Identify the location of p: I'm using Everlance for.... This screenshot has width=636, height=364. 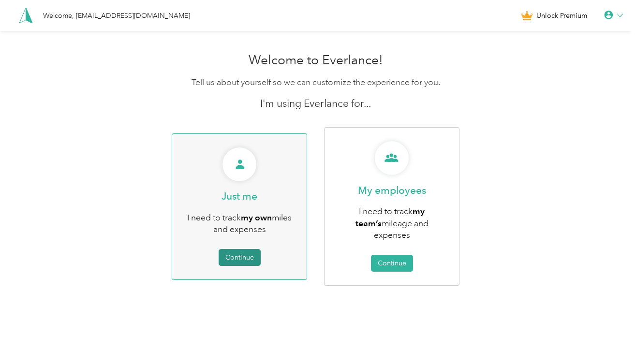
(315, 103).